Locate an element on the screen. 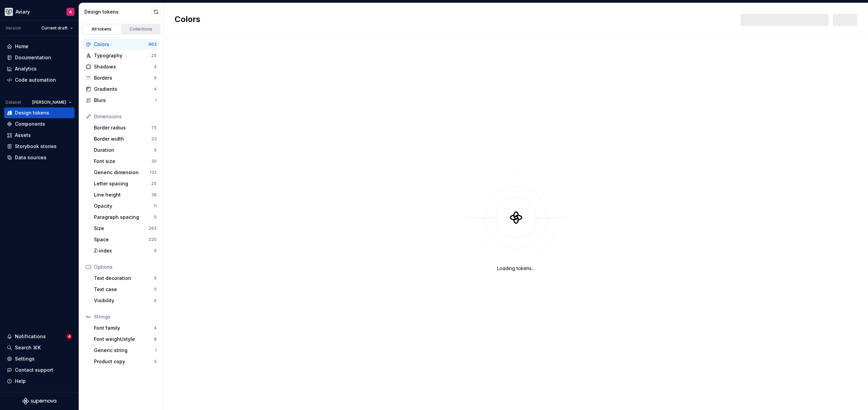 This screenshot has width=868, height=410. div: Assets is located at coordinates (23, 135).